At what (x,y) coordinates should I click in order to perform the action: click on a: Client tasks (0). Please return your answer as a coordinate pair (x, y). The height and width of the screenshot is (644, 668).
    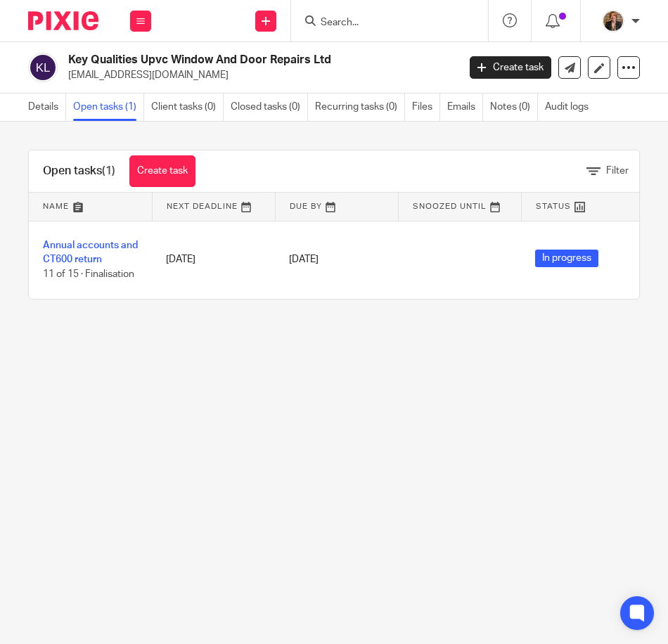
    Looking at the image, I should click on (187, 107).